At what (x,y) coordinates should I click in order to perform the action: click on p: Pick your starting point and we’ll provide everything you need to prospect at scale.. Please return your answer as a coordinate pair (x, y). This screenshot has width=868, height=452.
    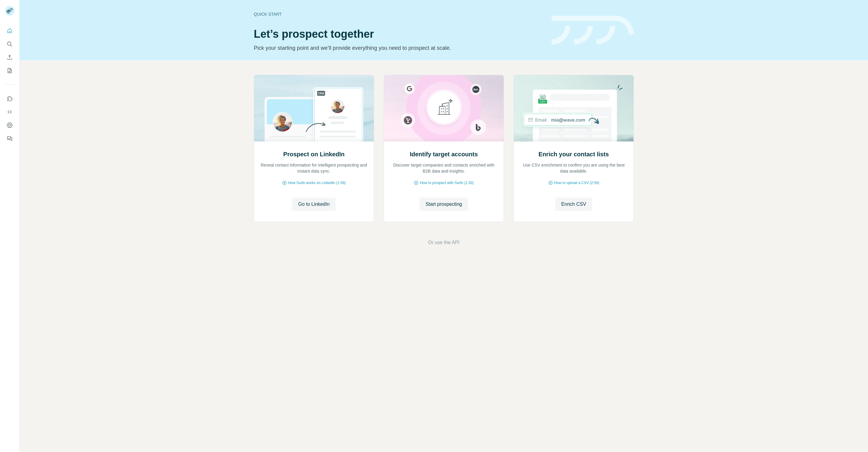
    Looking at the image, I should click on (399, 48).